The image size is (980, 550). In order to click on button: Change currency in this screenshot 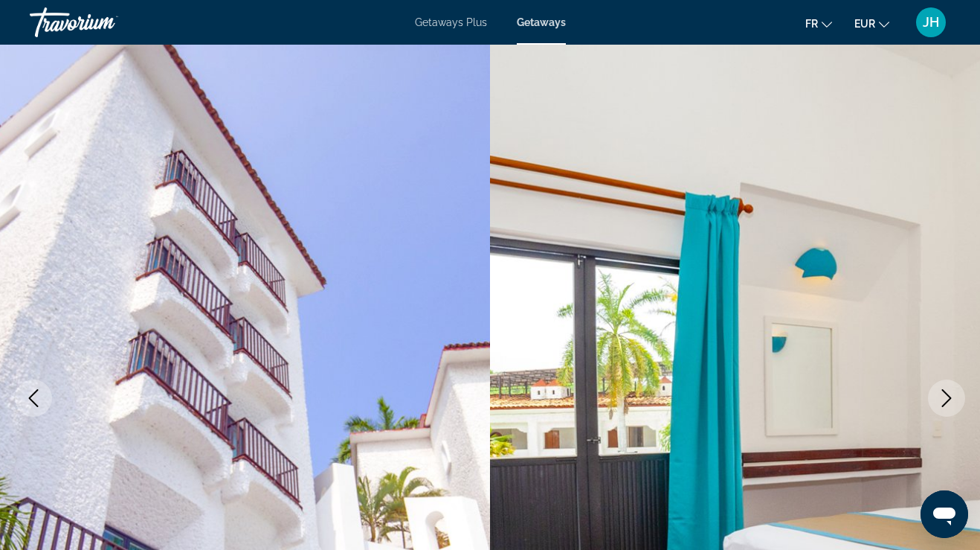, I will do `click(871, 23)`.